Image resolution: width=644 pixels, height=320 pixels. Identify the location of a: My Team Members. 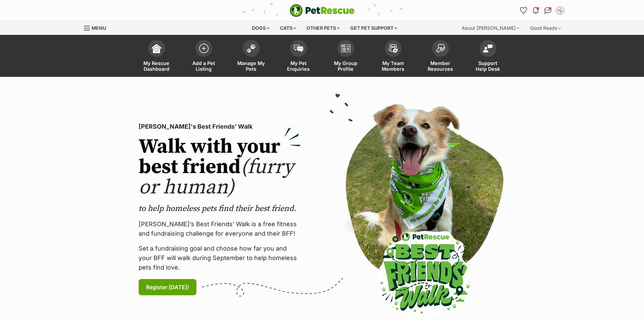
(393, 56).